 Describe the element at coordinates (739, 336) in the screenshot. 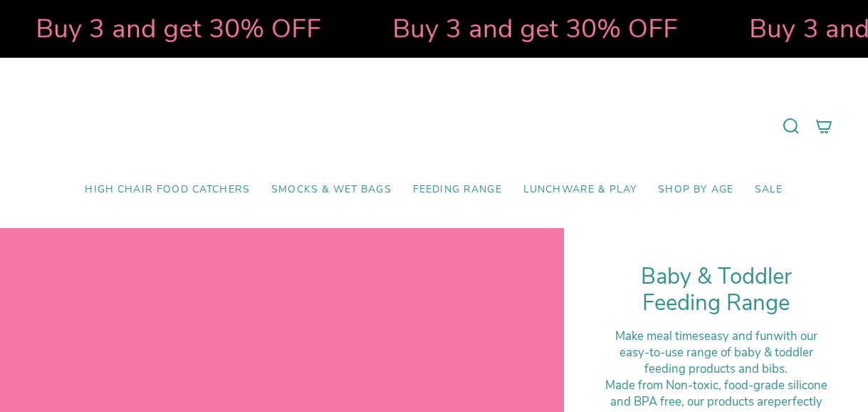

I see `strong: easy and fun` at that location.